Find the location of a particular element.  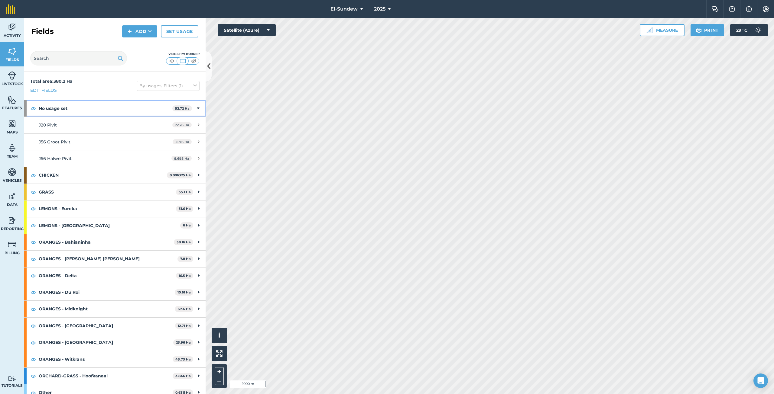

button: Measure is located at coordinates (662, 30).